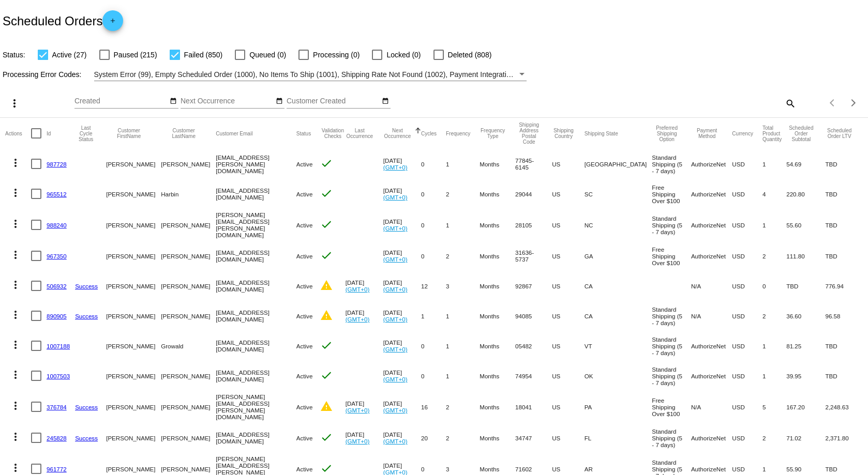 This screenshot has height=475, width=868. What do you see at coordinates (839, 134) in the screenshot?
I see `button: Change sorting for LifetimeValue` at bounding box center [839, 134].